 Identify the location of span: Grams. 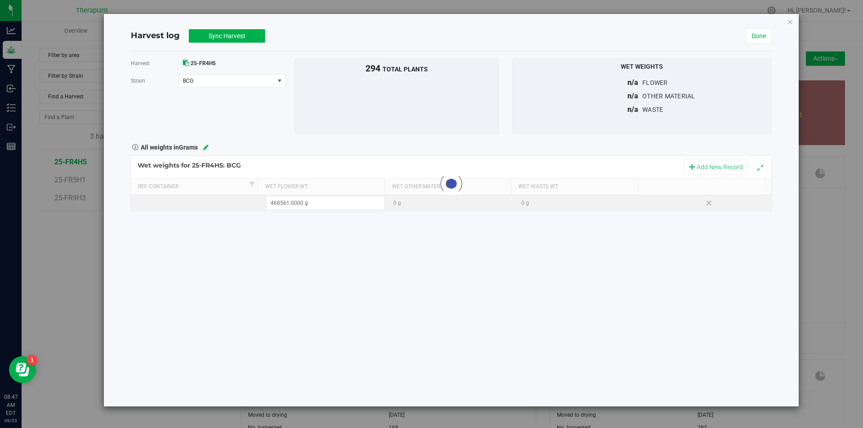
(188, 147).